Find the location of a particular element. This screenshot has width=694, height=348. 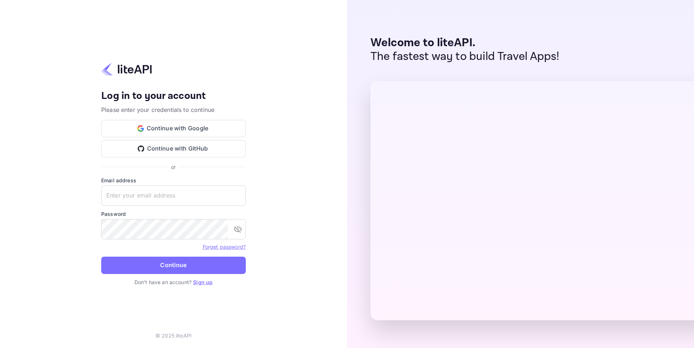

p: Don't have an account? is located at coordinates (173, 282).